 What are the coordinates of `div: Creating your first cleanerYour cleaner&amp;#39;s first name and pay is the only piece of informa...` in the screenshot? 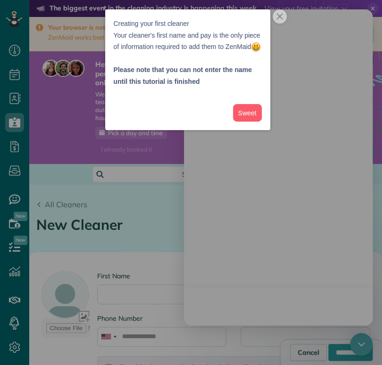 It's located at (188, 70).